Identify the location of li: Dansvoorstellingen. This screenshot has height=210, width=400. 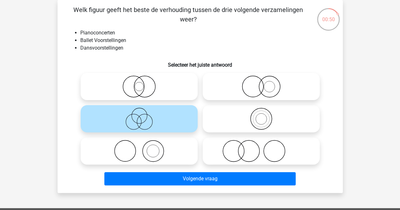
(206, 48).